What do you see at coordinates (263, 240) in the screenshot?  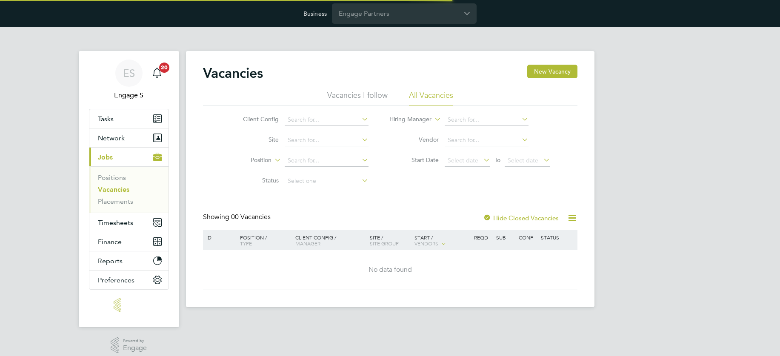 I see `div: Position /` at bounding box center [263, 240].